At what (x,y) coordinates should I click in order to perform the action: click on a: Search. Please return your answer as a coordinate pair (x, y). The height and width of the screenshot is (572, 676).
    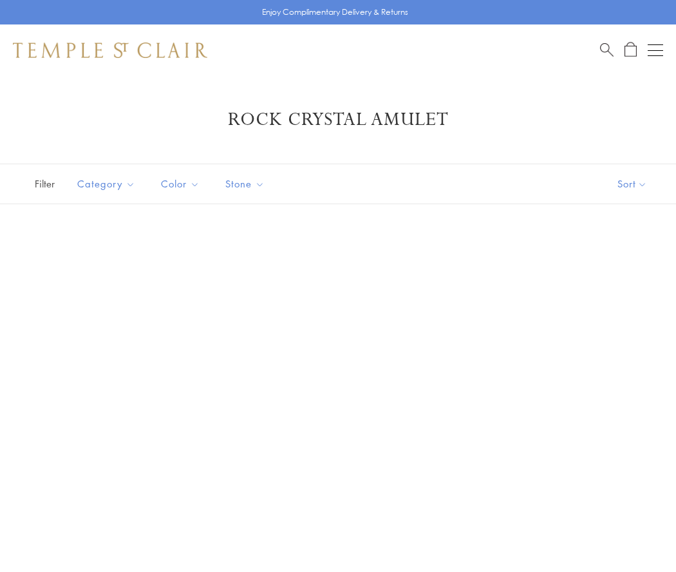
    Looking at the image, I should click on (607, 50).